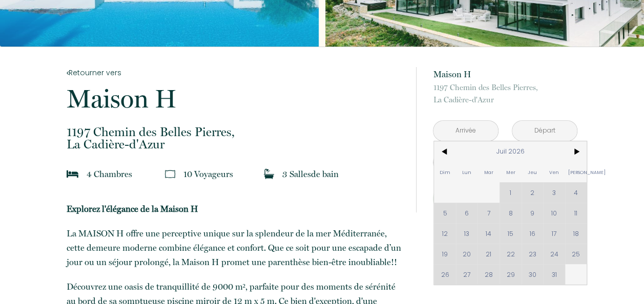 The height and width of the screenshot is (304, 644). Describe the element at coordinates (170, 174) in the screenshot. I see `img: guests` at that location.